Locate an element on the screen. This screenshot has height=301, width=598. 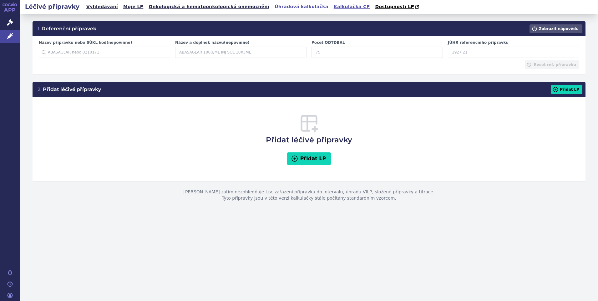
h3: Referenční přípravek is located at coordinates (67, 29).